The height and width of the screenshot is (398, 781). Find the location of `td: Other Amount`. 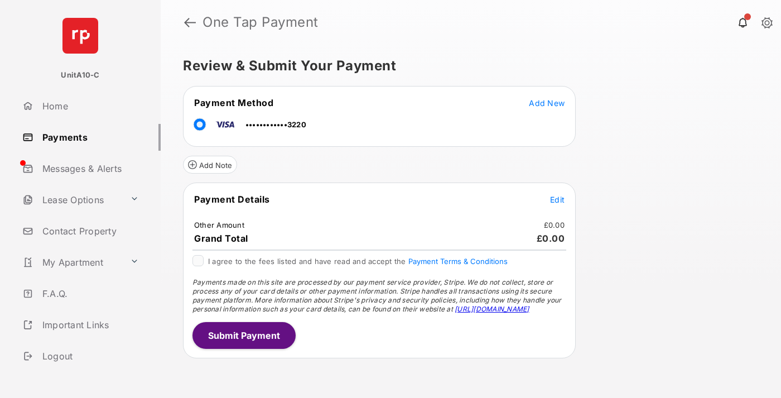

td: Other Amount is located at coordinates (219, 225).